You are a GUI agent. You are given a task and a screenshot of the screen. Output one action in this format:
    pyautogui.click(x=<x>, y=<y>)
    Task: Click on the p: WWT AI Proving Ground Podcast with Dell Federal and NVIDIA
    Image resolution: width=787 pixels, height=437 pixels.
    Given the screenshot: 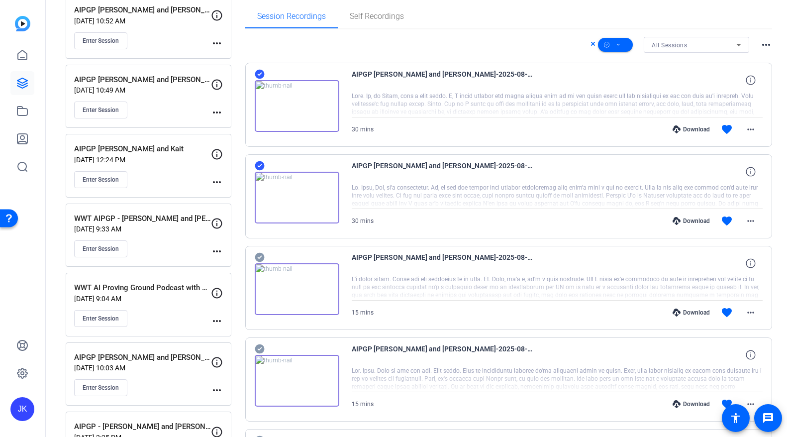 What is the action you would take?
    pyautogui.click(x=142, y=287)
    